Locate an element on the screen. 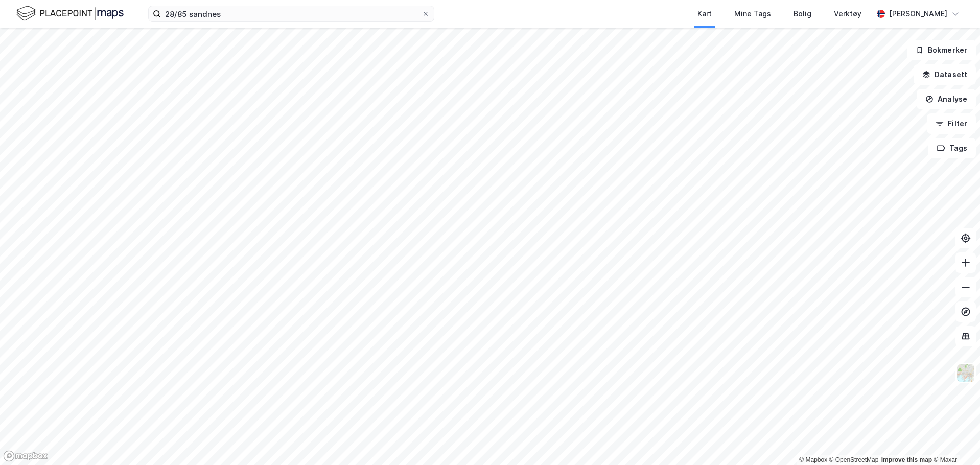  a: Mapbox homepage is located at coordinates (26, 456).